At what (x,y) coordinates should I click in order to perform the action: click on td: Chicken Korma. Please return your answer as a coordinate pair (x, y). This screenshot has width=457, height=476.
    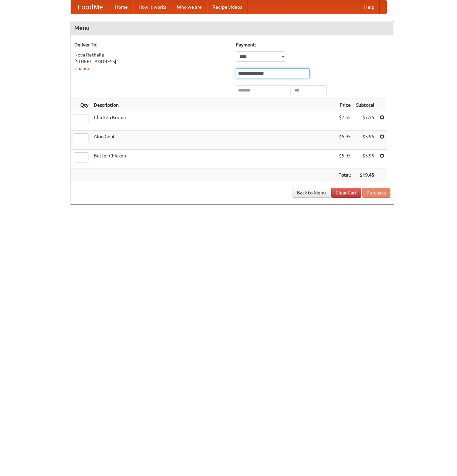
    Looking at the image, I should click on (213, 121).